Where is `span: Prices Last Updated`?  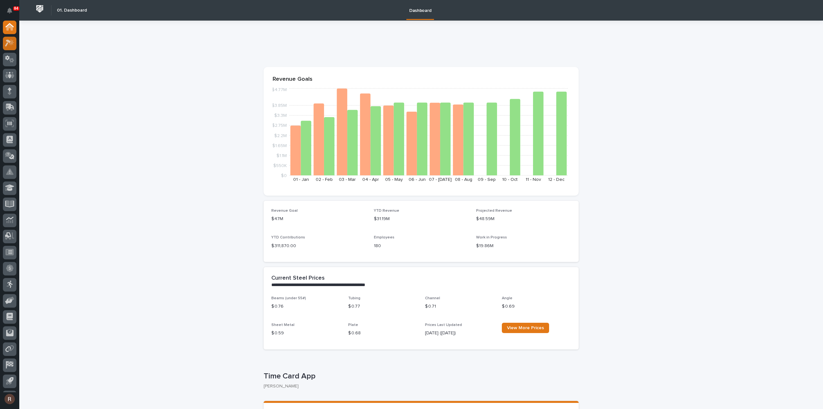 span: Prices Last Updated is located at coordinates (443, 325).